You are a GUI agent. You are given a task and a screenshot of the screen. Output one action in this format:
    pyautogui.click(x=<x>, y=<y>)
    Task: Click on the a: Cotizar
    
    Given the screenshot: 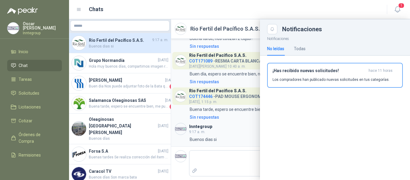 What is the action you would take?
    pyautogui.click(x=35, y=121)
    